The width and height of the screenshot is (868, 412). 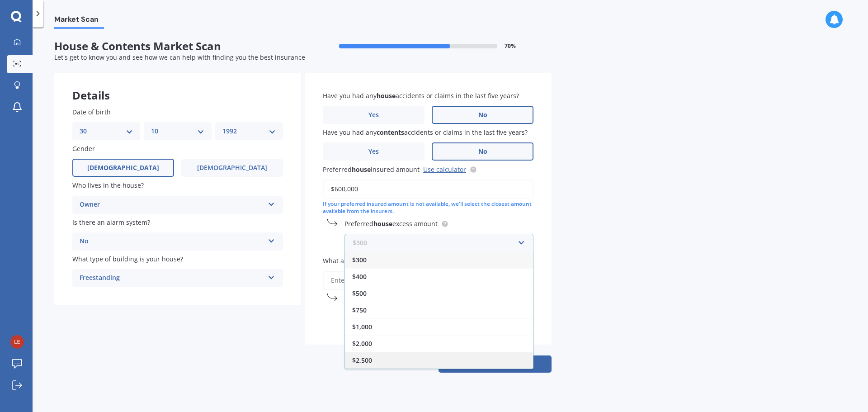 What do you see at coordinates (390, 132) in the screenshot?
I see `b: contents` at bounding box center [390, 132].